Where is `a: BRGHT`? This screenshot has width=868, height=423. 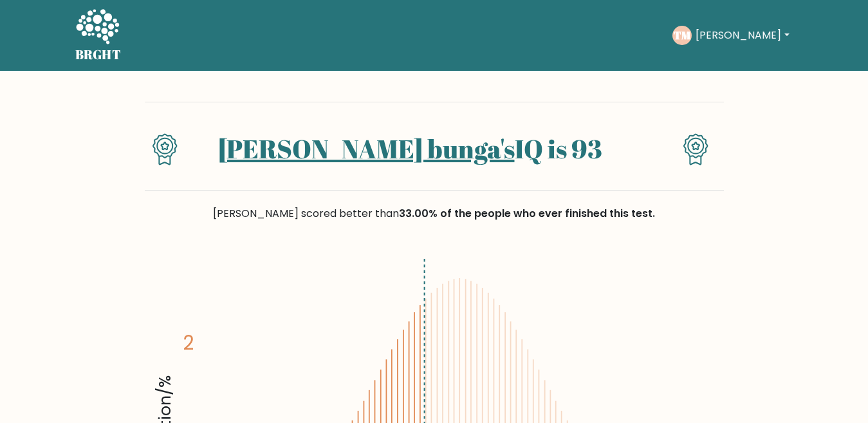 a: BRGHT is located at coordinates (98, 36).